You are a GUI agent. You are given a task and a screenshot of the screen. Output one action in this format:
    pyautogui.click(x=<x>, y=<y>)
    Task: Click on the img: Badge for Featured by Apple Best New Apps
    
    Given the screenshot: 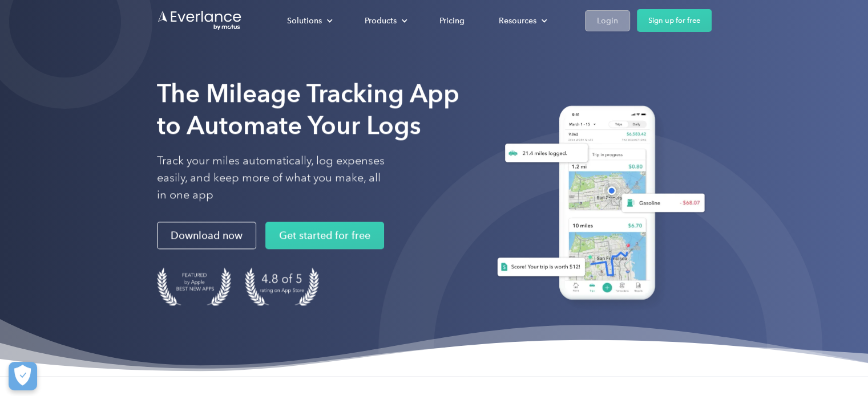 What is the action you would take?
    pyautogui.click(x=194, y=286)
    